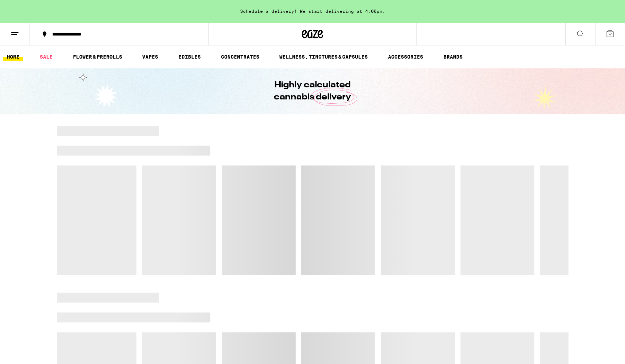 This screenshot has width=625, height=364. I want to click on a: BRANDS, so click(453, 57).